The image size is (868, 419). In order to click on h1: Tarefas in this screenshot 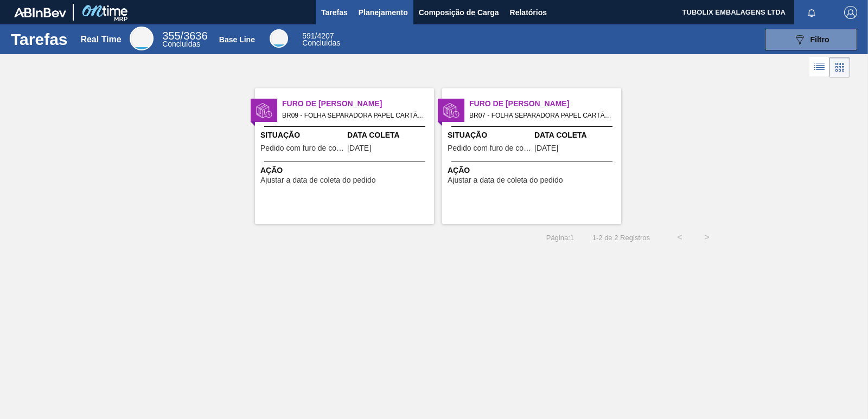, I will do `click(39, 39)`.